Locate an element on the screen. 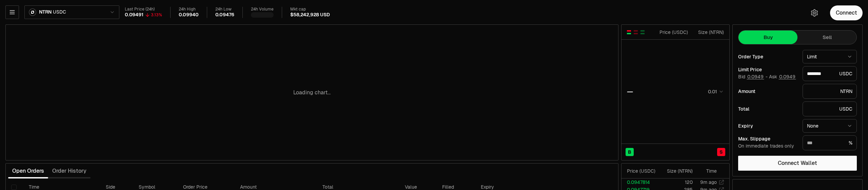  div: Last Price (24h) is located at coordinates (143, 9).